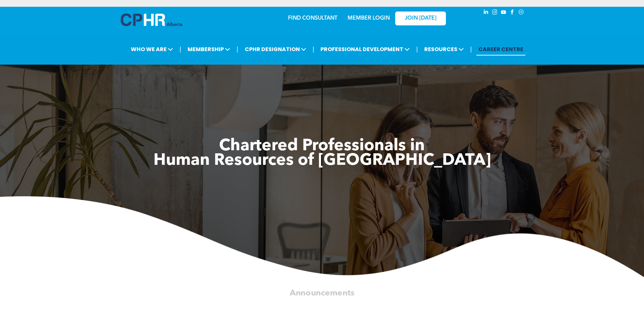 Image resolution: width=644 pixels, height=311 pixels. What do you see at coordinates (501, 49) in the screenshot?
I see `a: CAREER CENTRE` at bounding box center [501, 49].